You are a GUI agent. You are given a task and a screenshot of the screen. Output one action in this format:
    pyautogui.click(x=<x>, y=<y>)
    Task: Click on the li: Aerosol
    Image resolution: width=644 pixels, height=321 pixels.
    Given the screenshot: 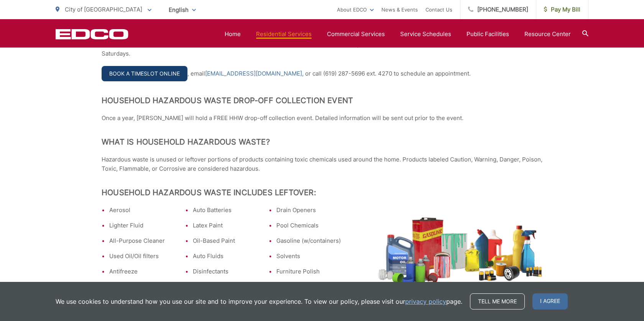 What is the action you would take?
    pyautogui.click(x=141, y=210)
    